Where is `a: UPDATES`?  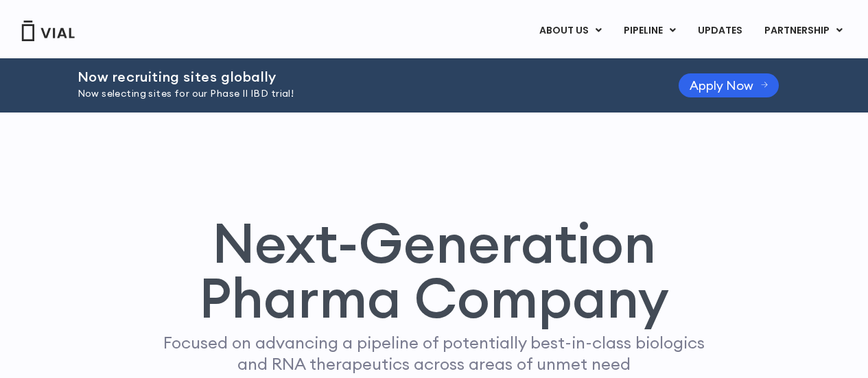
a: UPDATES is located at coordinates (720, 31).